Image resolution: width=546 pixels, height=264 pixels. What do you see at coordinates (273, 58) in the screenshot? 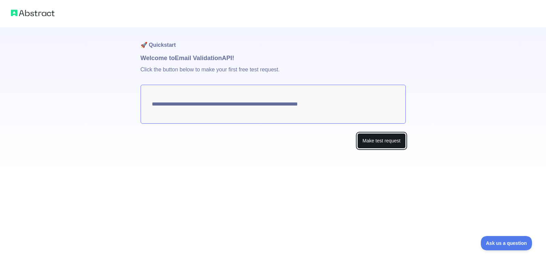
I see `h1: Welcome to Email Validation API!` at bounding box center [273, 58].